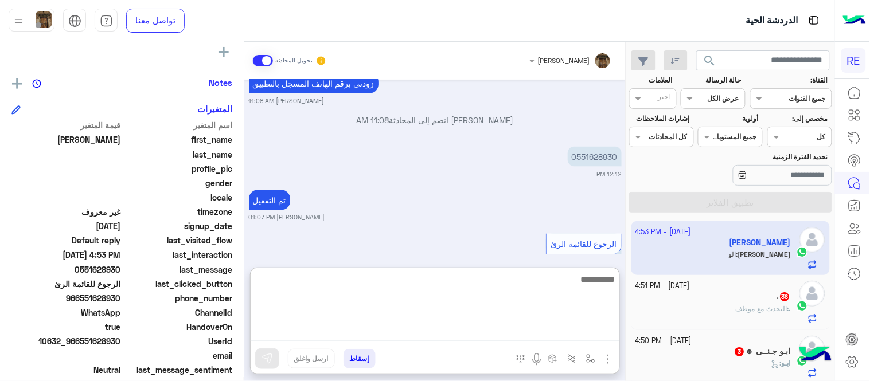 The image size is (870, 381). What do you see at coordinates (294, 61) in the screenshot?
I see `small: تحويل المحادثة` at bounding box center [294, 61].